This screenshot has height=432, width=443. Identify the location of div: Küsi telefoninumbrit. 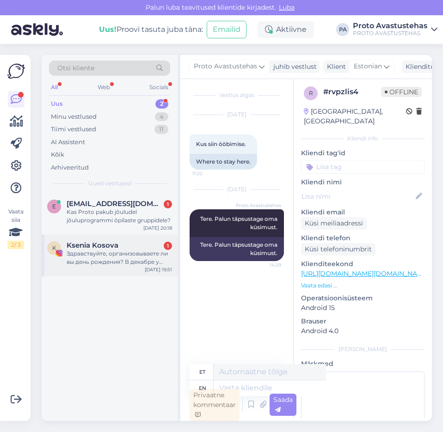
(338, 249).